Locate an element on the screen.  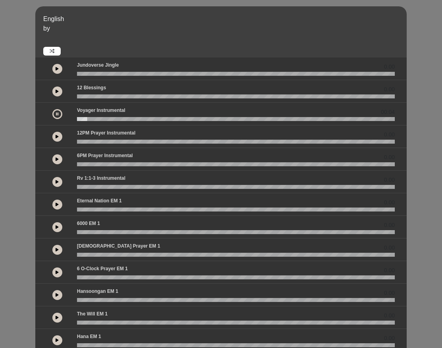
p: Voyager Instrumental is located at coordinates (101, 110).